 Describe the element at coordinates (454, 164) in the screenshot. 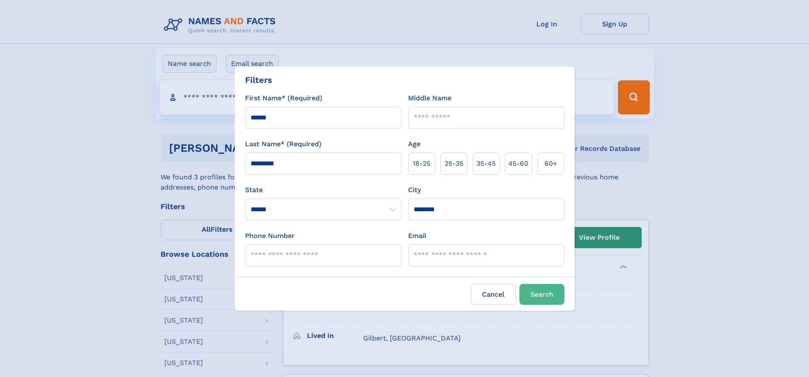

I see `span: 25‑35` at that location.